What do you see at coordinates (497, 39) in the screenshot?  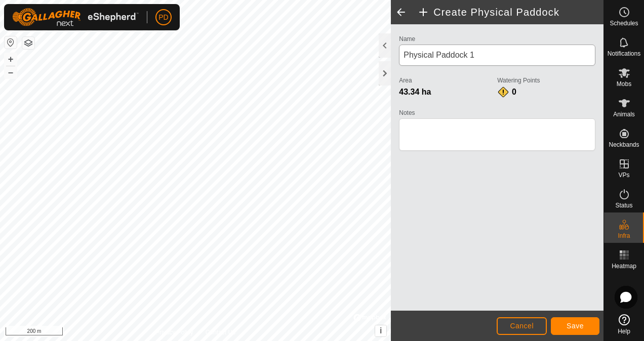 I see `label: Name` at bounding box center [497, 39].